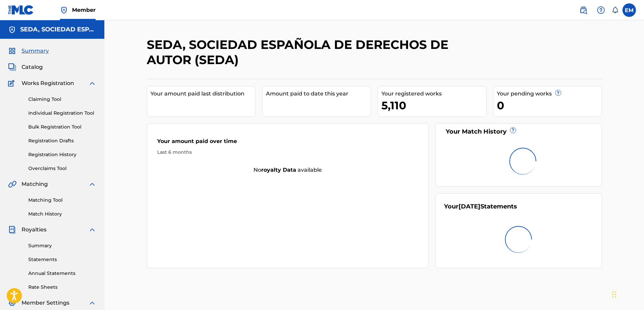 This screenshot has height=310, width=644. I want to click on div: Last 6 months, so click(288, 152).